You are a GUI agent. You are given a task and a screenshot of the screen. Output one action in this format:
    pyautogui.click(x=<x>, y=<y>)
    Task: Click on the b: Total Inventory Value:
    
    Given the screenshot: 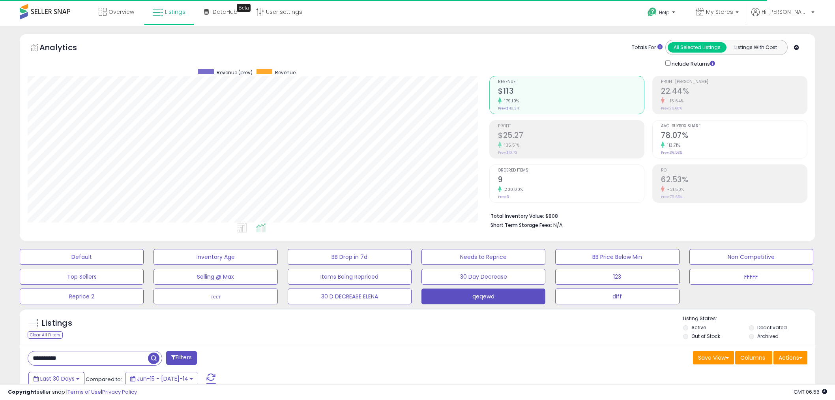 What is the action you would take?
    pyautogui.click(x=518, y=216)
    